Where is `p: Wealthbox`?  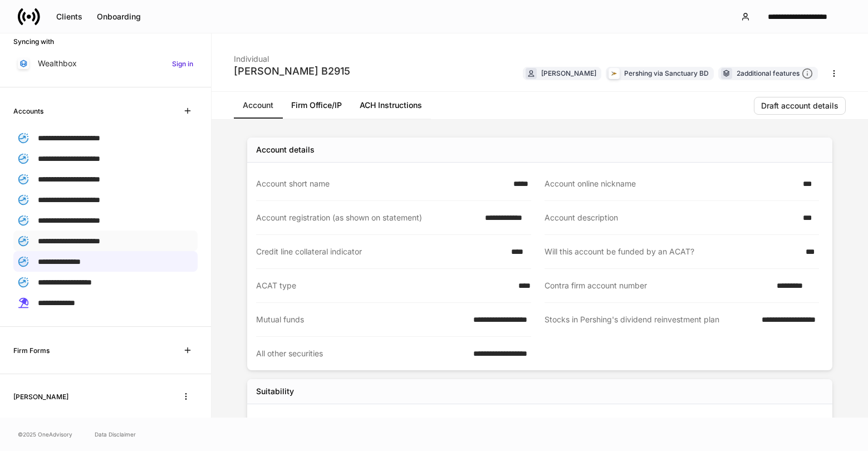 p: Wealthbox is located at coordinates (57, 64).